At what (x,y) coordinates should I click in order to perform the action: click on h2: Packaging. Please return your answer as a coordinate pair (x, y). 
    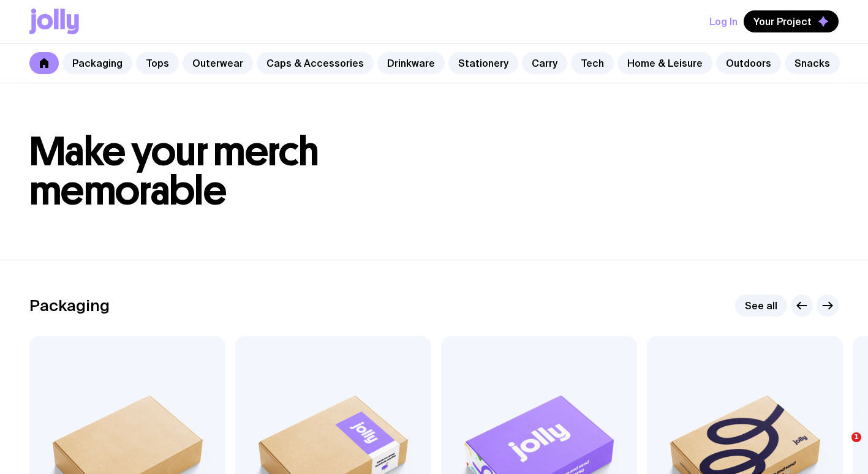
    Looking at the image, I should click on (69, 306).